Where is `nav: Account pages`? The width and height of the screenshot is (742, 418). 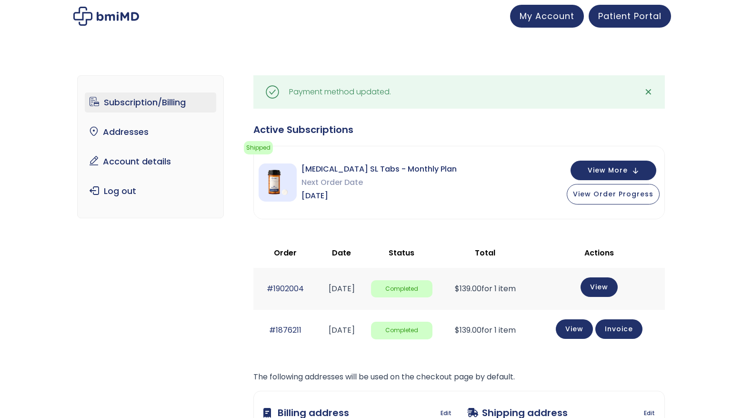
nav: Account pages is located at coordinates (150, 147).